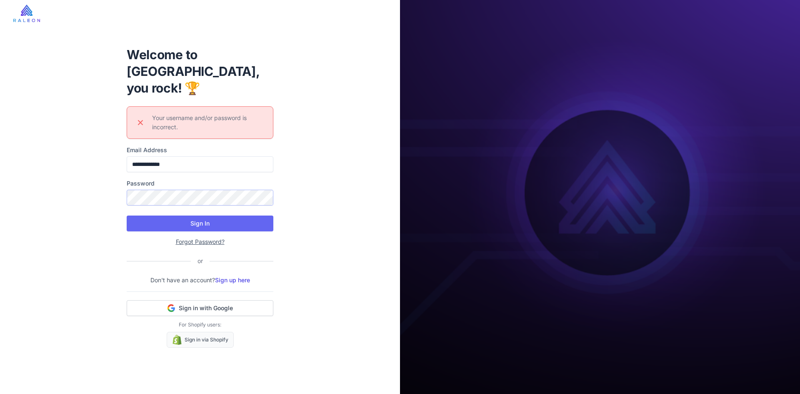 Image resolution: width=800 pixels, height=394 pixels. Describe the element at coordinates (200, 339) in the screenshot. I see `a: Sign in via Shopify` at that location.